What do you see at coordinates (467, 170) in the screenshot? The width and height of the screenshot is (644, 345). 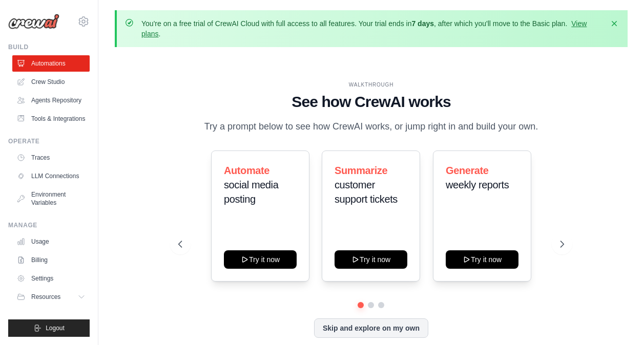 I see `span: Generate` at bounding box center [467, 170].